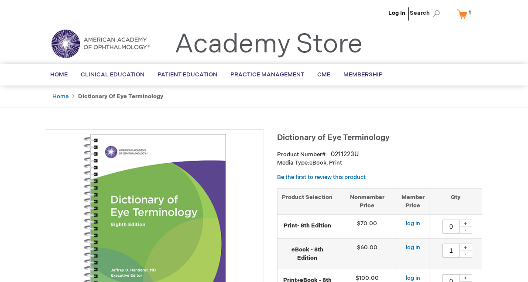  I want to click on span: Home, so click(59, 75).